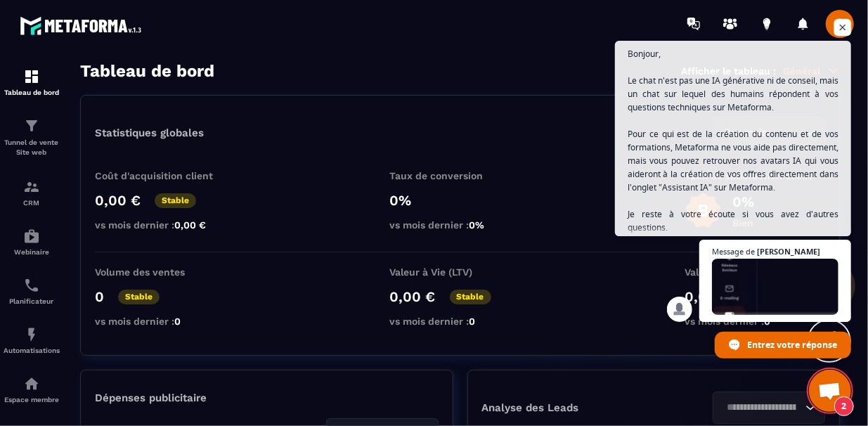 The height and width of the screenshot is (426, 868). Describe the element at coordinates (460, 201) in the screenshot. I see `p: 0%` at that location.